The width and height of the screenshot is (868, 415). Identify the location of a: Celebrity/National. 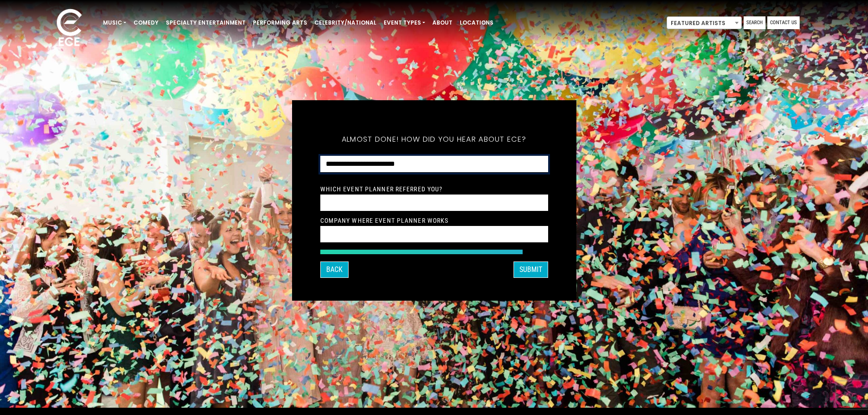
(345, 23).